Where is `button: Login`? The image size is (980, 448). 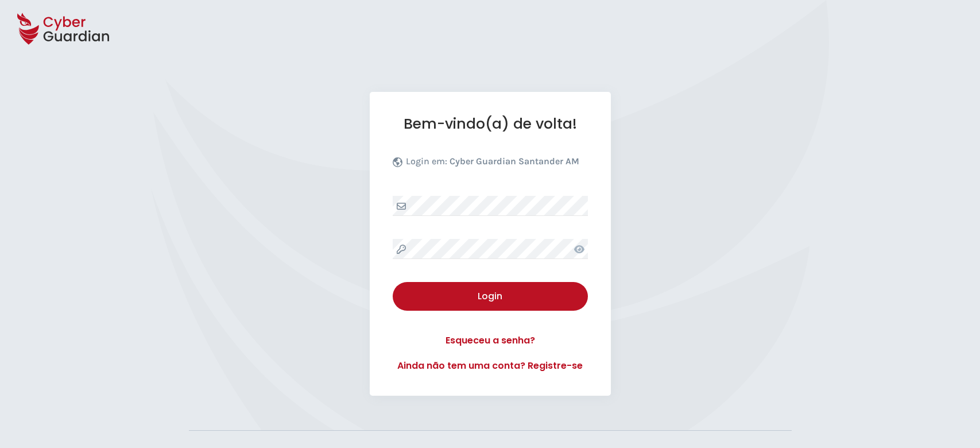
button: Login is located at coordinates (490, 296).